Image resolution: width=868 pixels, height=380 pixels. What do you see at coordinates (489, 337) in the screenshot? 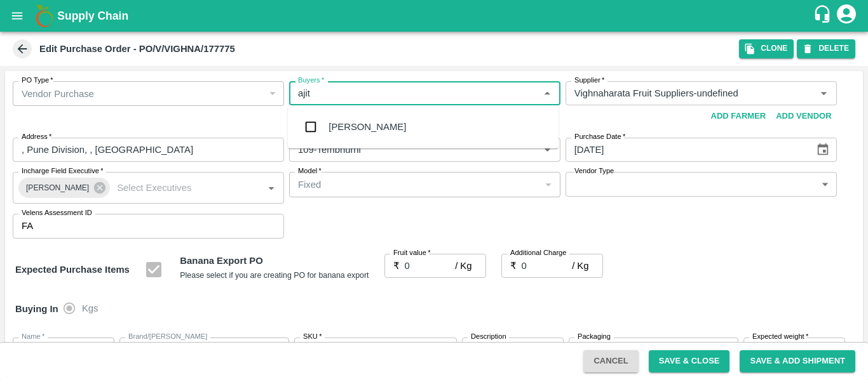
I see `label: Description` at bounding box center [489, 337].